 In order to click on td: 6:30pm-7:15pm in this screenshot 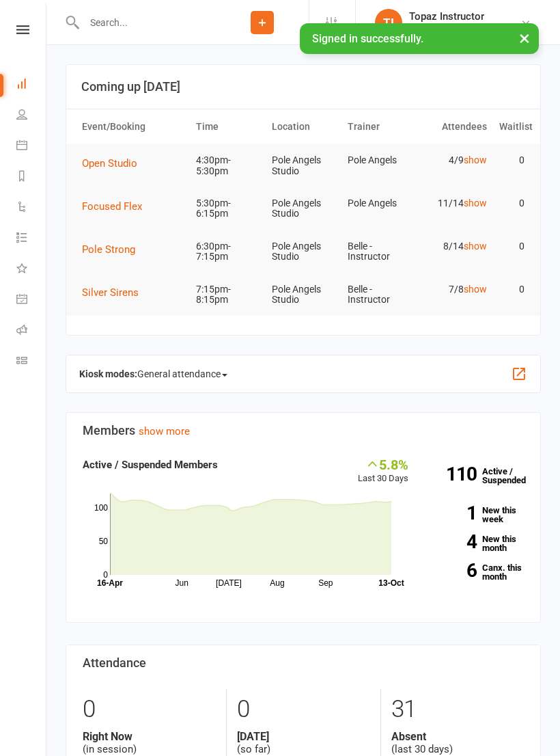, I will do `click(227, 251)`.